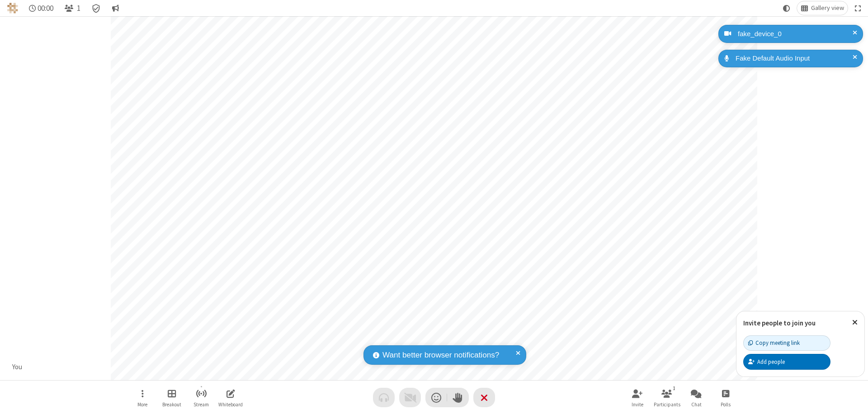  What do you see at coordinates (858, 8) in the screenshot?
I see `button: Fullscreen` at bounding box center [858, 8].